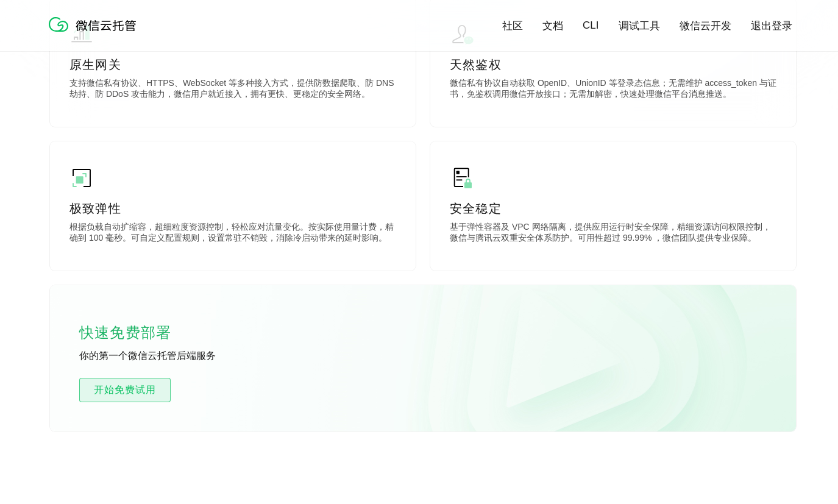  I want to click on p: 极致弹性, so click(233, 209).